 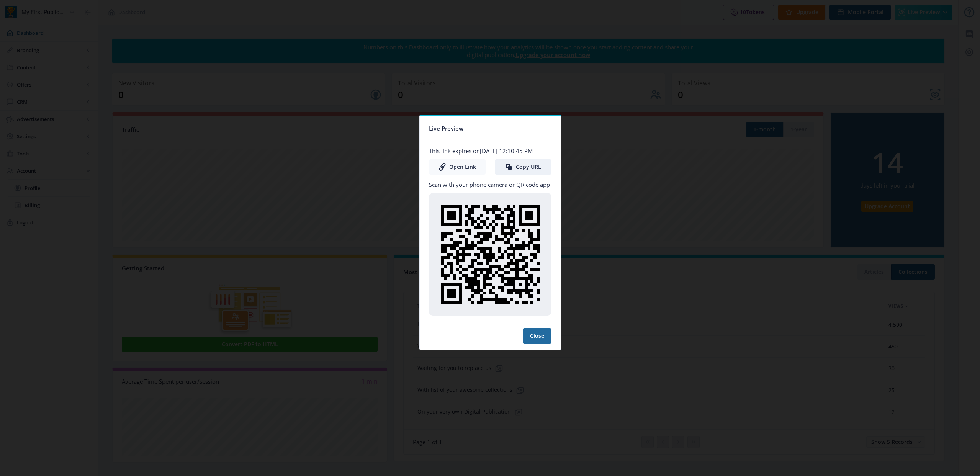 I want to click on p: This link expires on, so click(x=490, y=151).